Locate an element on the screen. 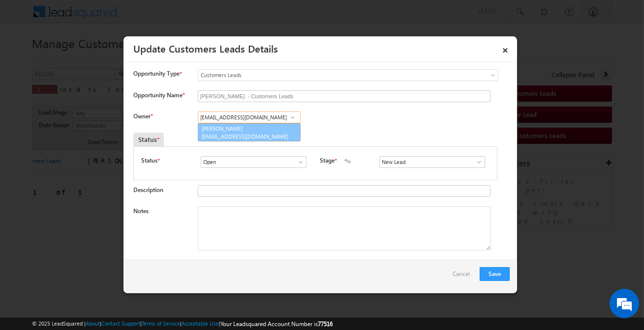  label: Stage is located at coordinates (327, 161).